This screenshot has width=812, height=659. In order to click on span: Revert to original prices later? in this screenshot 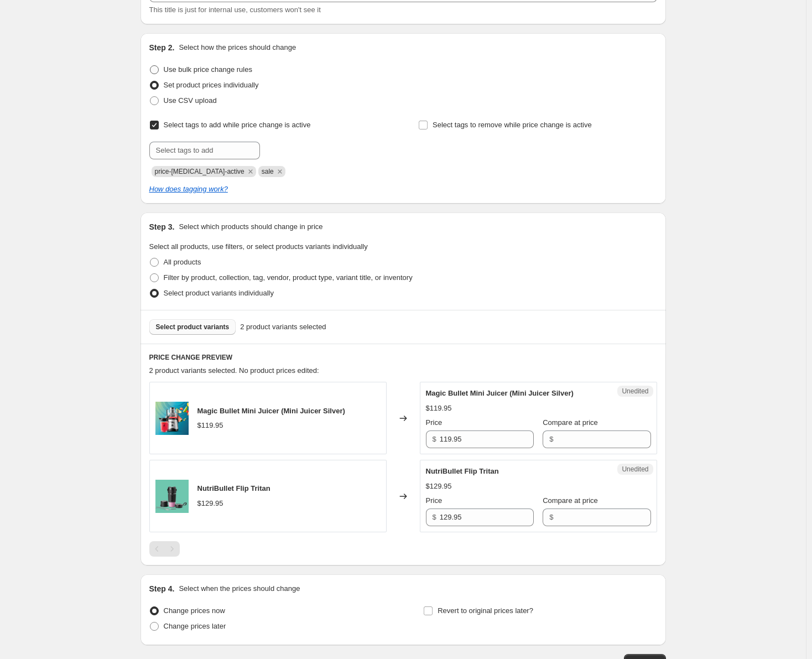, I will do `click(485, 610)`.